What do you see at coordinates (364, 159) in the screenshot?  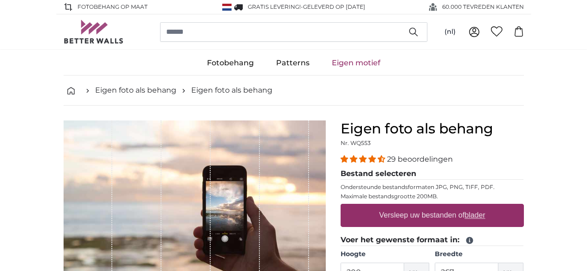 I see `span: 4.34 stars` at bounding box center [364, 159].